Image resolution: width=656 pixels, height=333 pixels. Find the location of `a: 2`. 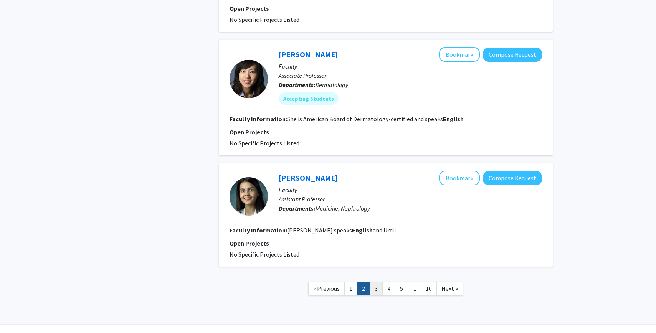

a: 2 is located at coordinates (363, 289).